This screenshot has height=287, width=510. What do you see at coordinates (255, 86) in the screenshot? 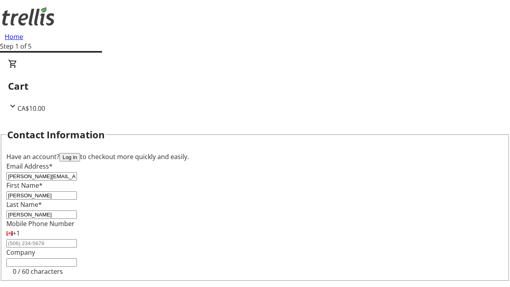
I see `h2: Cart` at bounding box center [255, 86].